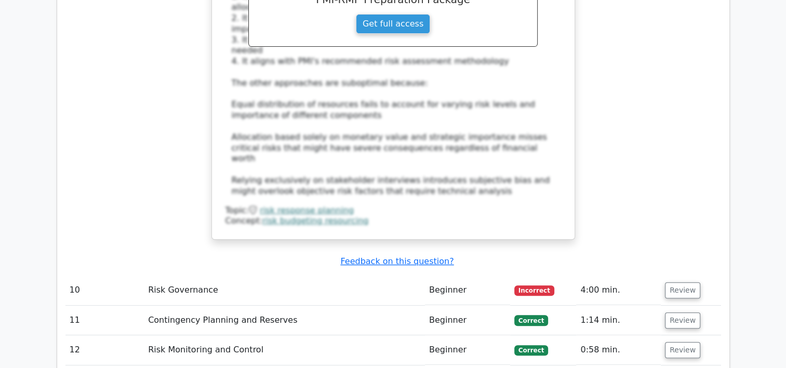  Describe the element at coordinates (618, 290) in the screenshot. I see `td: 4:00 min.` at that location.